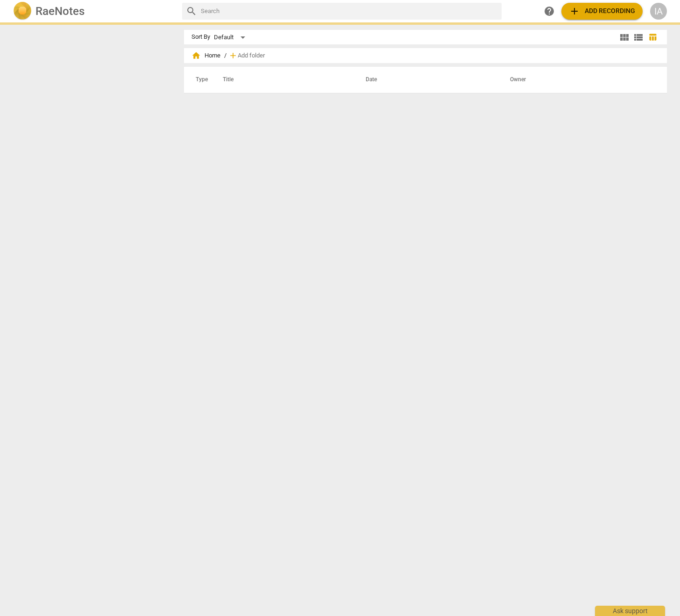 This screenshot has width=680, height=616. What do you see at coordinates (625, 37) in the screenshot?
I see `button: Tile view` at bounding box center [625, 37].